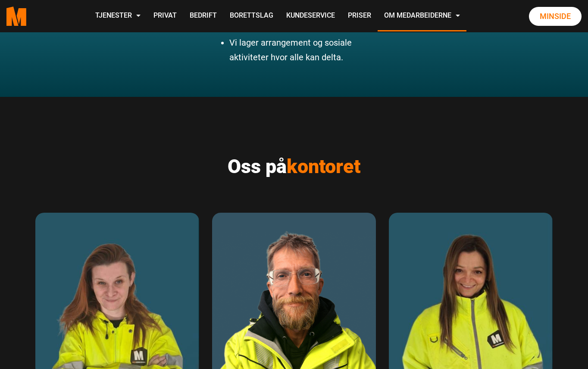 This screenshot has width=588, height=369. Describe the element at coordinates (294, 167) in the screenshot. I see `h2: Oss på` at that location.